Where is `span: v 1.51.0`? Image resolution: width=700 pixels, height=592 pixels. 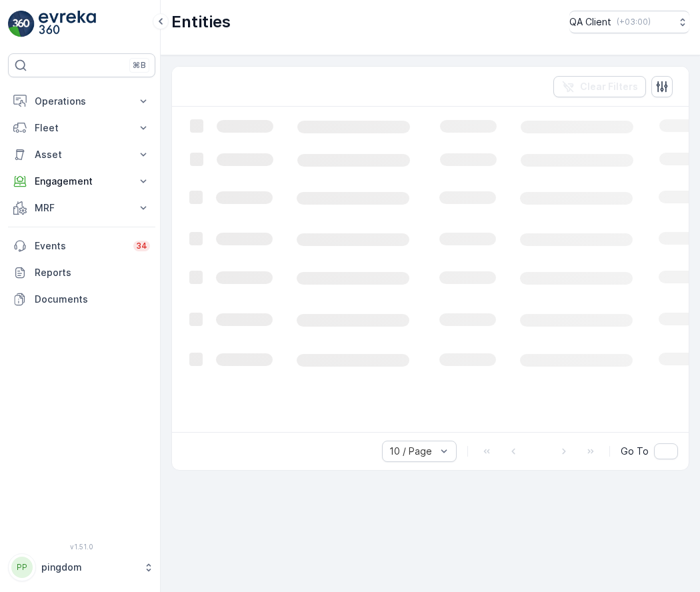
span: v 1.51.0 is located at coordinates (81, 547).